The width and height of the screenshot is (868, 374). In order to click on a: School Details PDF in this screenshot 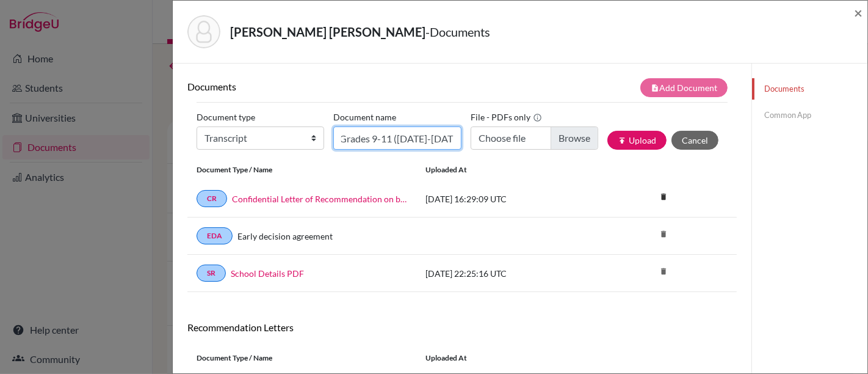, I will do `click(267, 273)`.